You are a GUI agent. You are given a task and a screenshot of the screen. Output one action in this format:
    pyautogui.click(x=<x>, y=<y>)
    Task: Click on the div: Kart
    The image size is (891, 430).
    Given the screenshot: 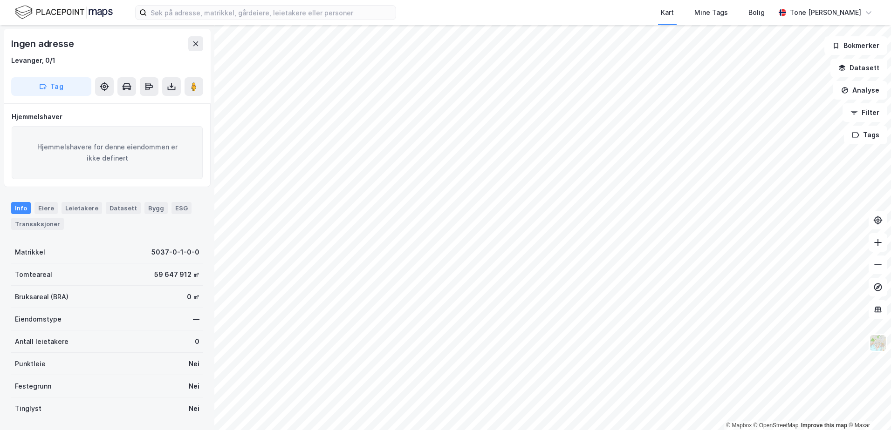 What is the action you would take?
    pyautogui.click(x=667, y=13)
    